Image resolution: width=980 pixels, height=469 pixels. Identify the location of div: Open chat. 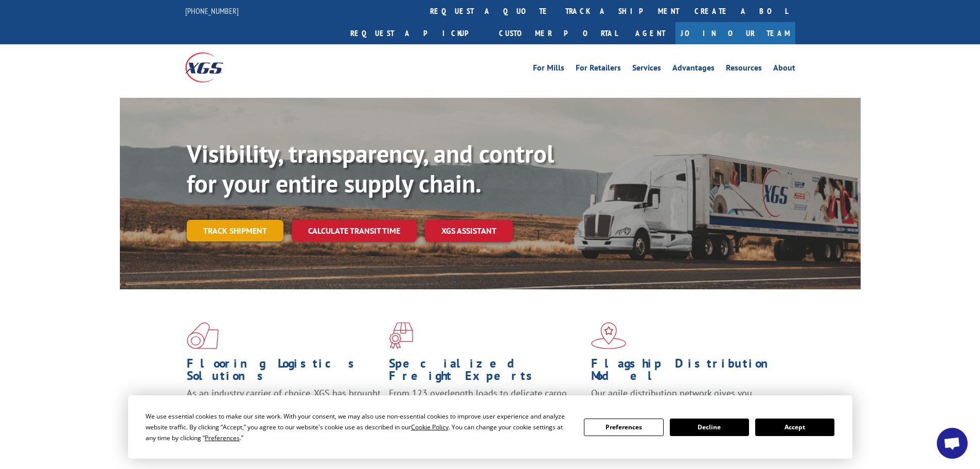
(953, 444).